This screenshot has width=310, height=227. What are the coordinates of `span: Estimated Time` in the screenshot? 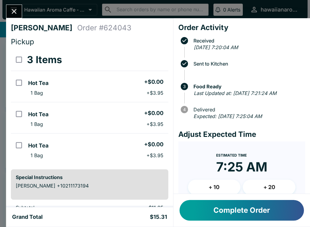 It's located at (231, 155).